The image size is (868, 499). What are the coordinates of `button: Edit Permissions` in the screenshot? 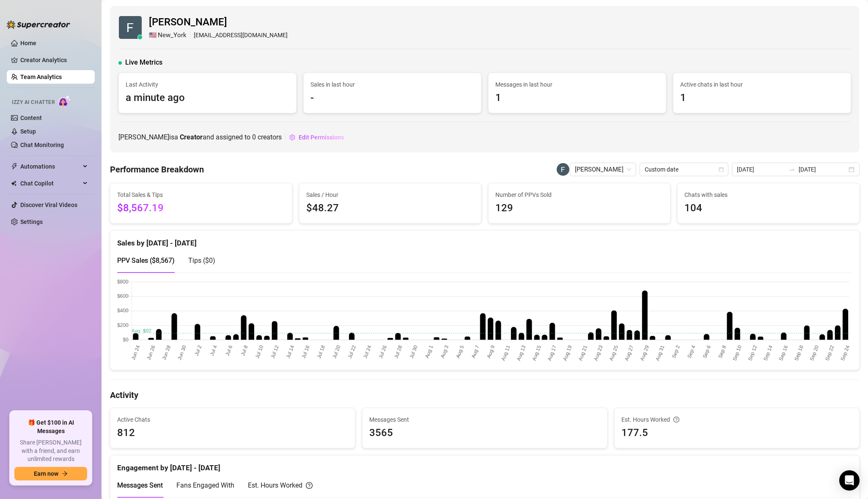 It's located at (316, 137).